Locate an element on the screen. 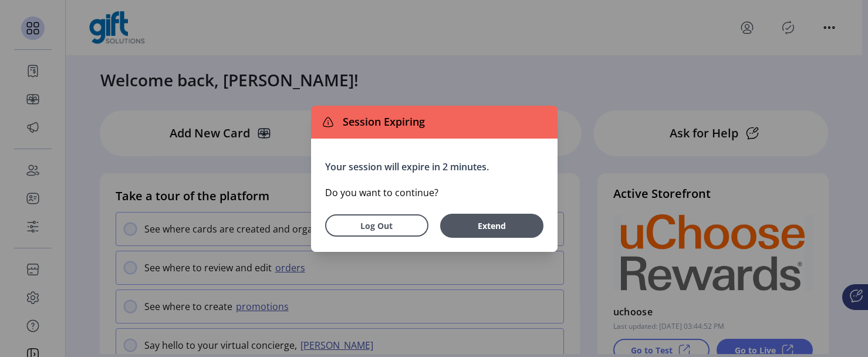  p: Do you want to continue? is located at coordinates (434, 192).